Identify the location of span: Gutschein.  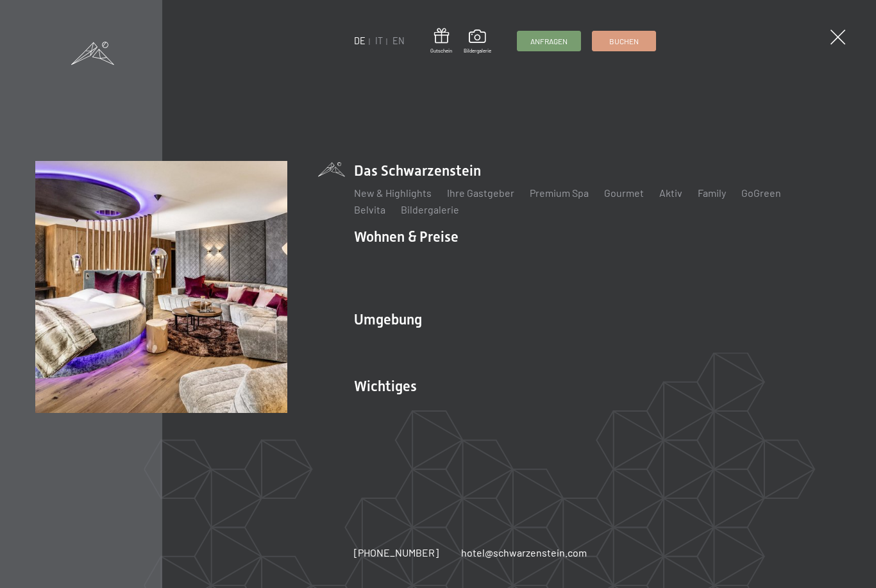
(442, 51).